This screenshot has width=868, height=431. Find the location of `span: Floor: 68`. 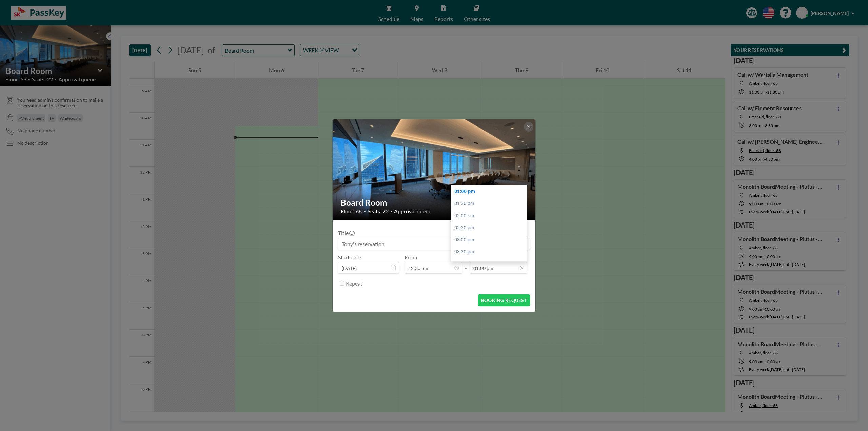

span: Floor: 68 is located at coordinates (351, 211).